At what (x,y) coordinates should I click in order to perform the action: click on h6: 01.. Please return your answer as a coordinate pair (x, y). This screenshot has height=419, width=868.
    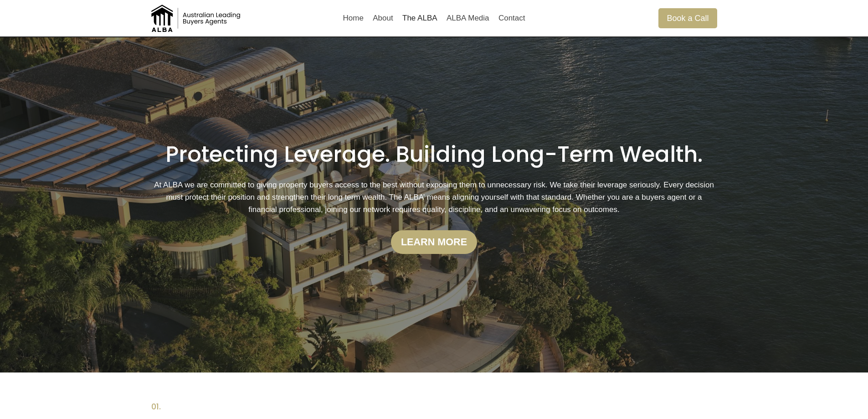
    Looking at the image, I should click on (434, 406).